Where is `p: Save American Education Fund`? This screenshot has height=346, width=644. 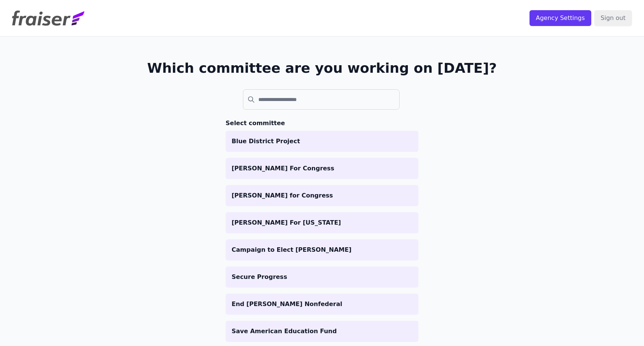 p: Save American Education Fund is located at coordinates (322, 332).